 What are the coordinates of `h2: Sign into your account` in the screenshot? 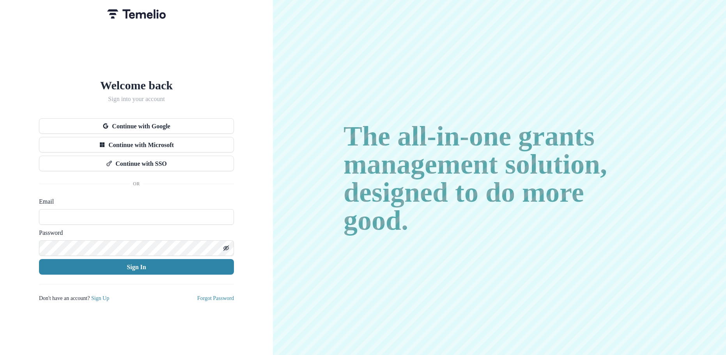 It's located at (136, 99).